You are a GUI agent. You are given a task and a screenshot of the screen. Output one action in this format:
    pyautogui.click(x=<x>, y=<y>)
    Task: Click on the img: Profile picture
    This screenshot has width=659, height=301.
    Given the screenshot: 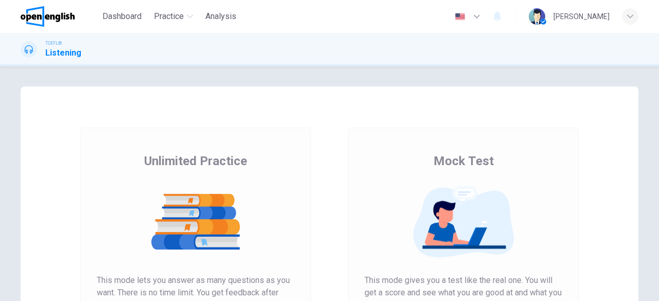 What is the action you would take?
    pyautogui.click(x=537, y=16)
    